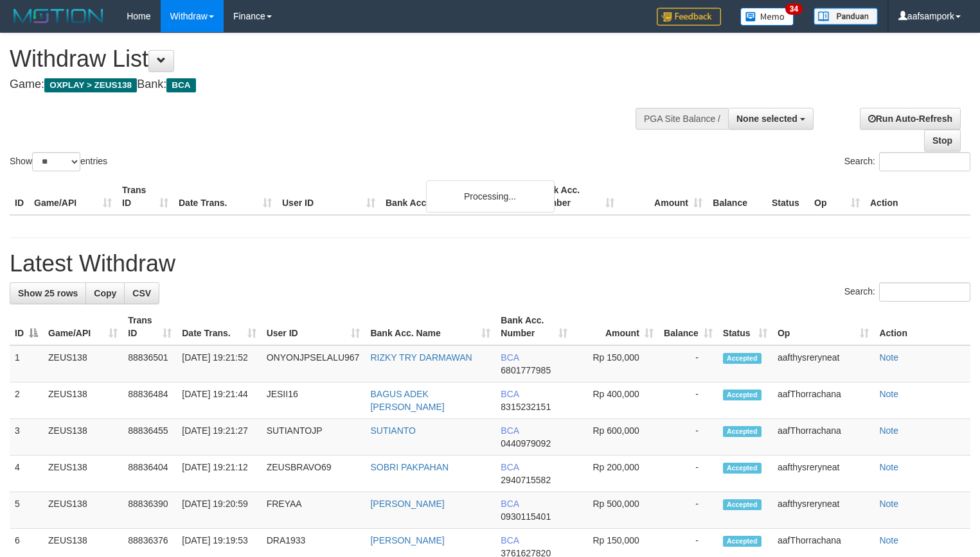  I want to click on td: SUTIANTOJP, so click(314, 437).